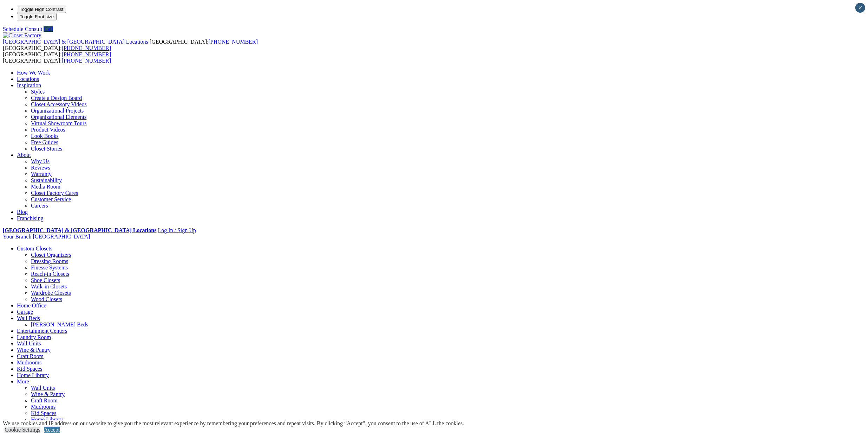 Image resolution: width=868 pixels, height=433 pixels. Describe the element at coordinates (57, 110) in the screenshot. I see `a: Organizational Projects` at that location.